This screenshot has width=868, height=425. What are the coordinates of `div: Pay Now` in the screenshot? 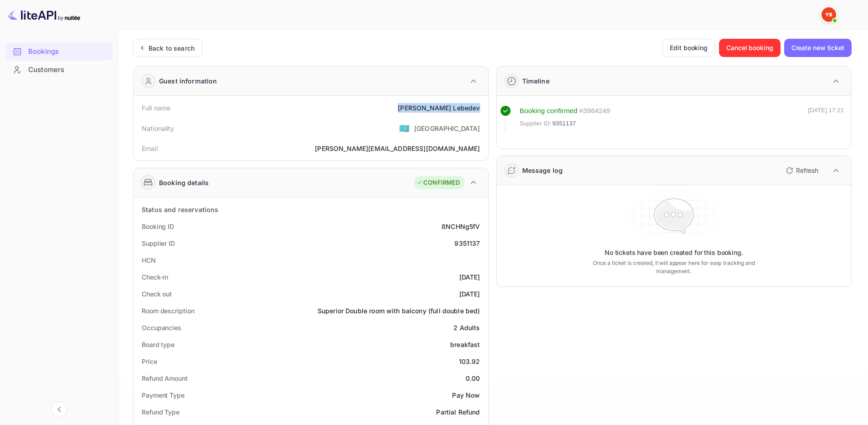 It's located at (466, 395).